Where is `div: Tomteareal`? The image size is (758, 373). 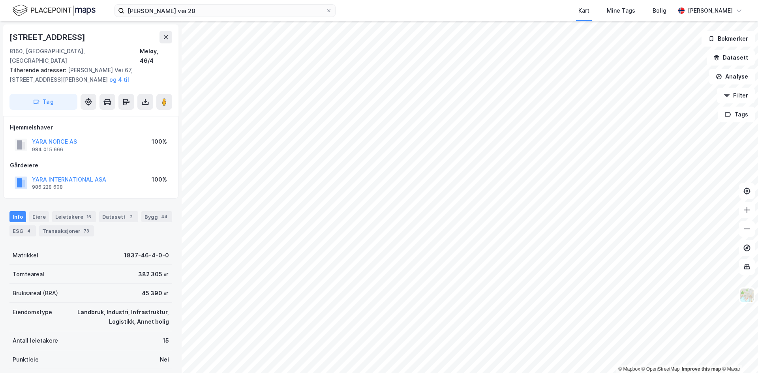
div: Tomteareal is located at coordinates (28, 274).